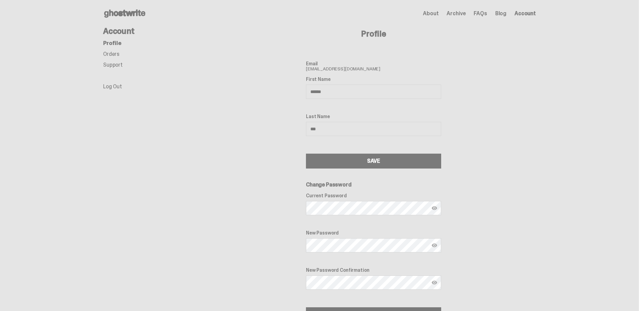 The height and width of the screenshot is (311, 644). I want to click on span: Archive, so click(456, 14).